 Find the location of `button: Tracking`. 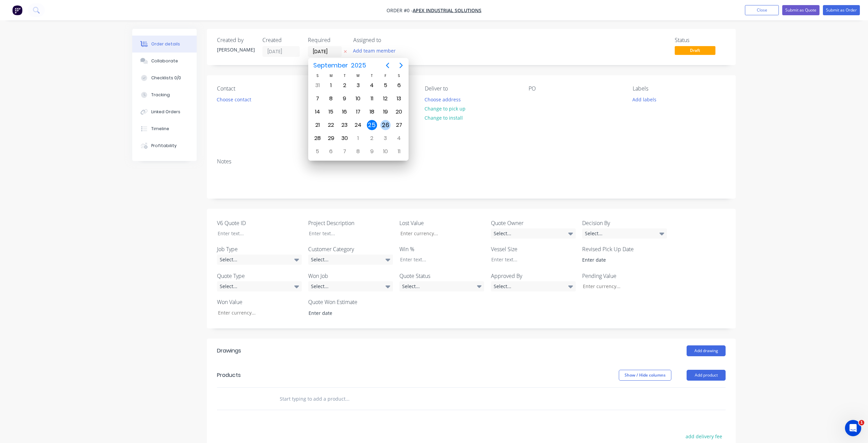

button: Tracking is located at coordinates (164, 95).